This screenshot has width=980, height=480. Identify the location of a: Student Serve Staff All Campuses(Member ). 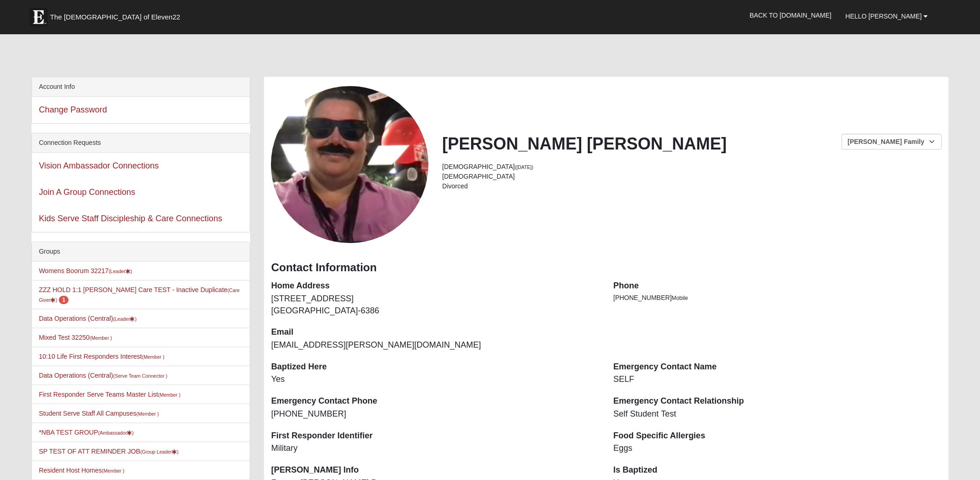
(99, 414).